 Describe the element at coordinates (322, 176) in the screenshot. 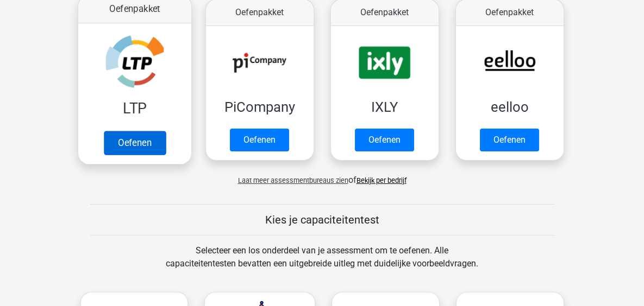

I see `div: of` at that location.